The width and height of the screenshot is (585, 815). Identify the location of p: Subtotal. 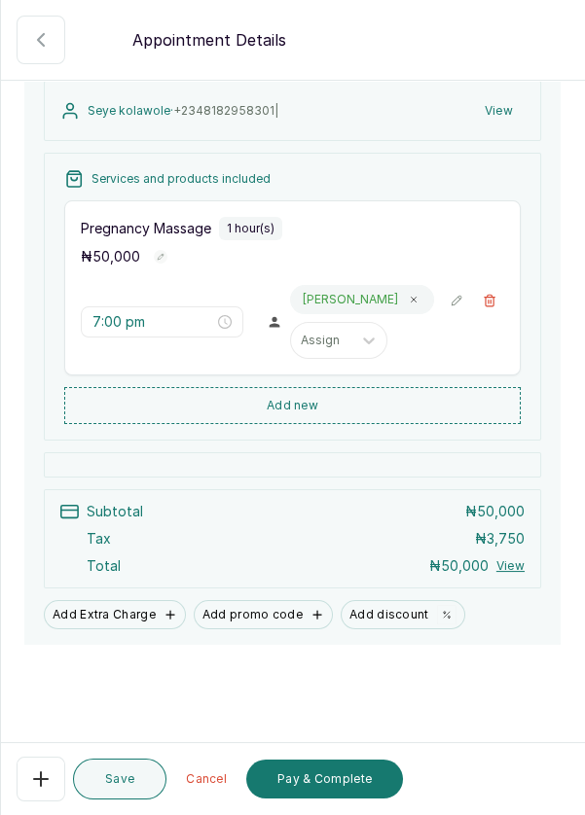
(115, 512).